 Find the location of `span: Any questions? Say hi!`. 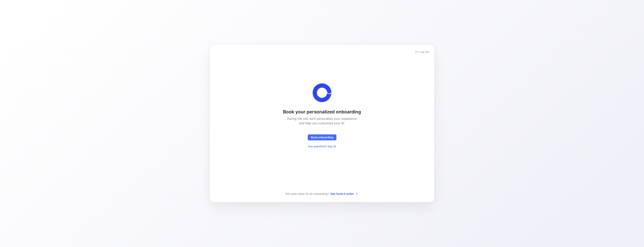

span: Any questions? Say hi! is located at coordinates (322, 146).